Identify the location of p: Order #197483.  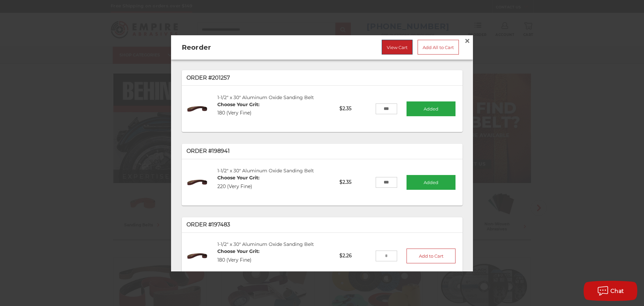
(322, 225).